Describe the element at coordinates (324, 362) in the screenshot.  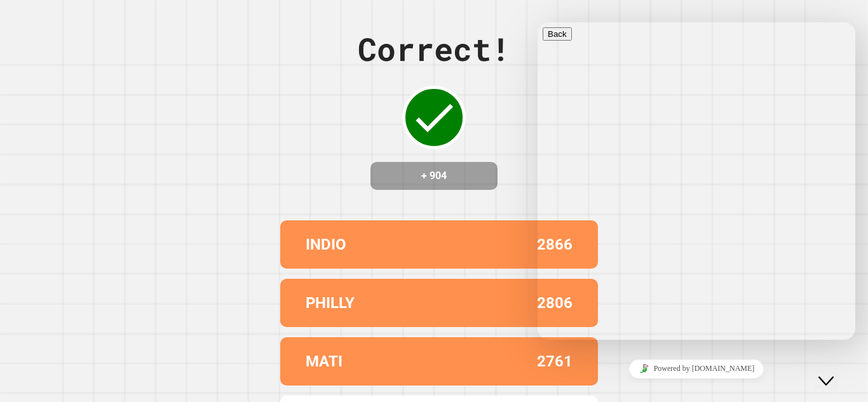
I see `p: MATI` at that location.